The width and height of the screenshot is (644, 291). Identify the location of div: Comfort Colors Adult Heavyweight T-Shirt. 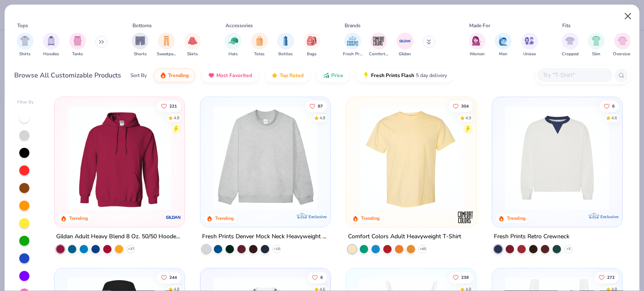
(404, 237).